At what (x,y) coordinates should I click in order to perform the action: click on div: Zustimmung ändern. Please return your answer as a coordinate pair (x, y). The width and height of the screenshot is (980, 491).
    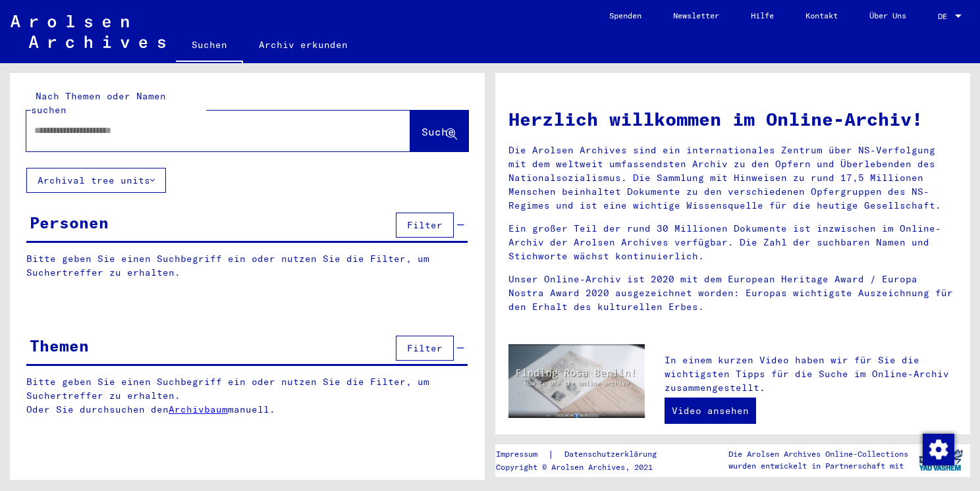
    Looking at the image, I should click on (937, 449).